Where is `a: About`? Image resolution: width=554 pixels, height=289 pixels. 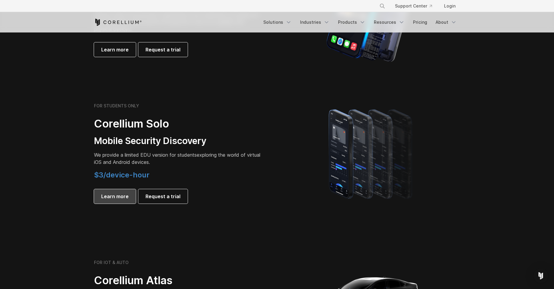
a: About is located at coordinates (446, 22).